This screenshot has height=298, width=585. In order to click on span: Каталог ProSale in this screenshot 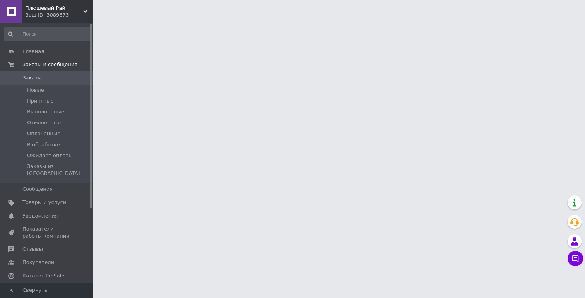, I will do `click(43, 276)`.